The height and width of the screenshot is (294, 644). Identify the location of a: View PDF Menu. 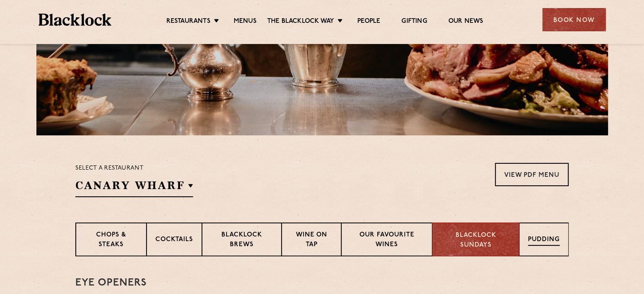
(532, 174).